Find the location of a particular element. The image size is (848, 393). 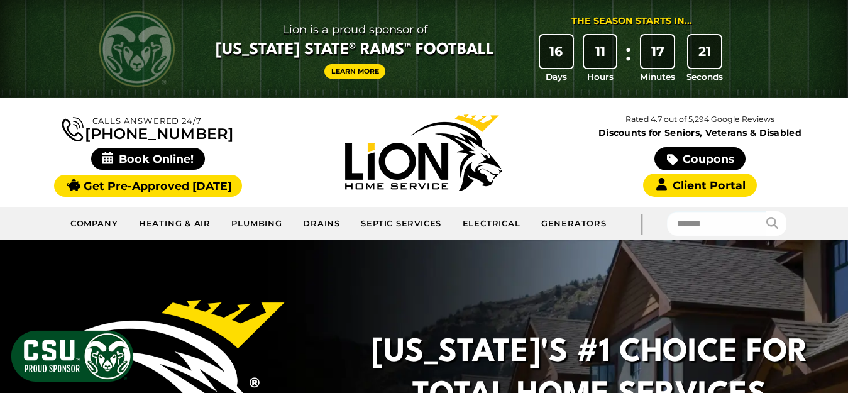

div: 17 is located at coordinates (657, 52).